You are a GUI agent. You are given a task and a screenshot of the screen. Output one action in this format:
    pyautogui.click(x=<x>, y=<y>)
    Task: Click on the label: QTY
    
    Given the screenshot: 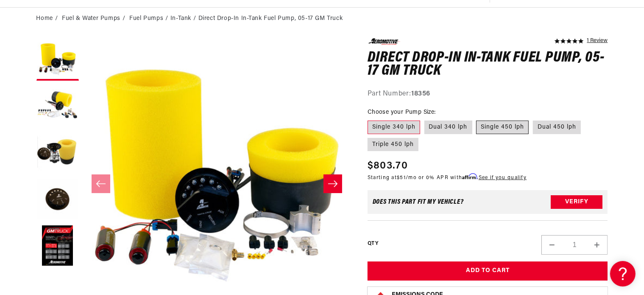 What is the action you would take?
    pyautogui.click(x=373, y=243)
    